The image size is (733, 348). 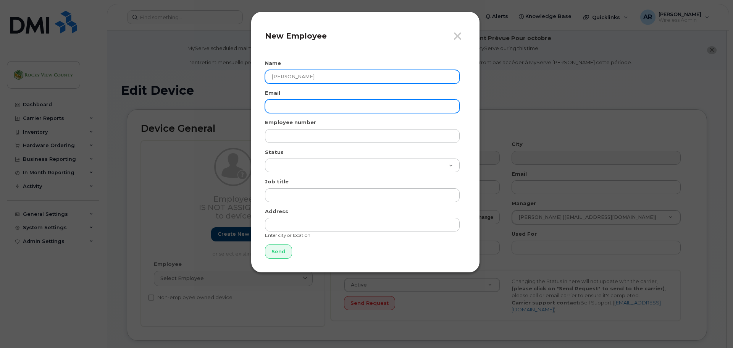 What do you see at coordinates (278, 251) in the screenshot?
I see `input: Send` at bounding box center [278, 251].